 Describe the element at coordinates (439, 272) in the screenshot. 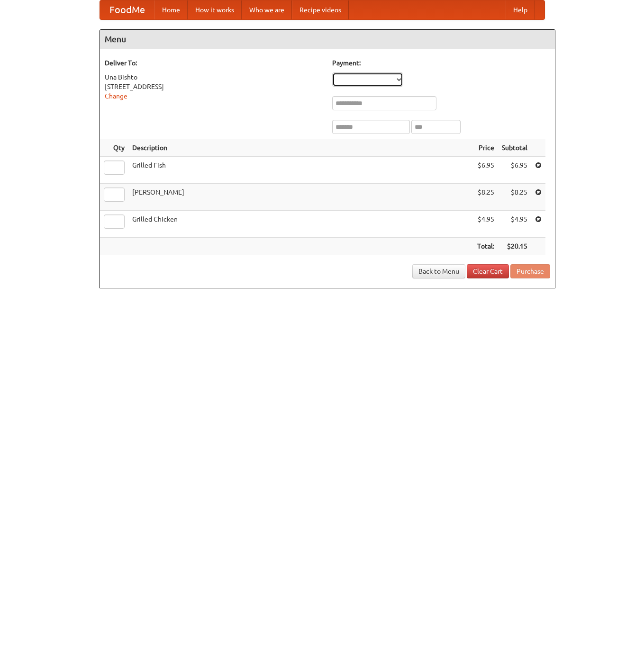

I see `a: Back to Menu` at that location.